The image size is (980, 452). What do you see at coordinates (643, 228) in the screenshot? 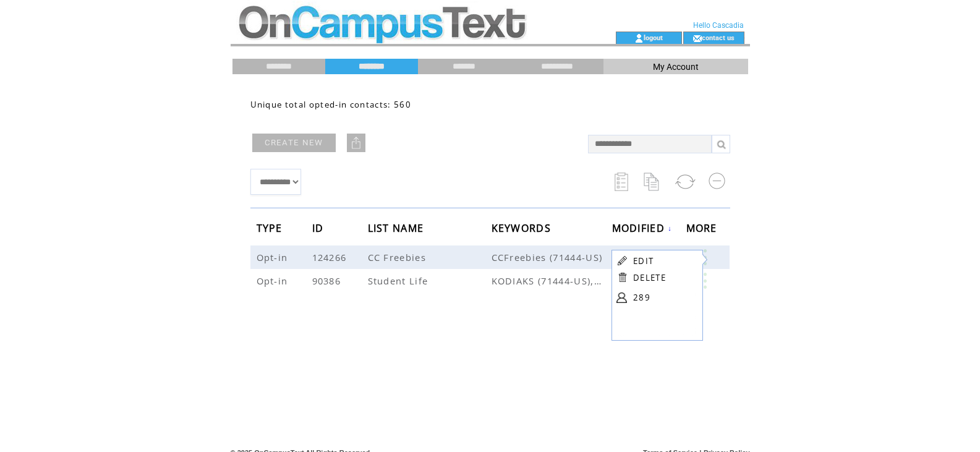
I see `a: MODIFIED↓` at bounding box center [643, 228].